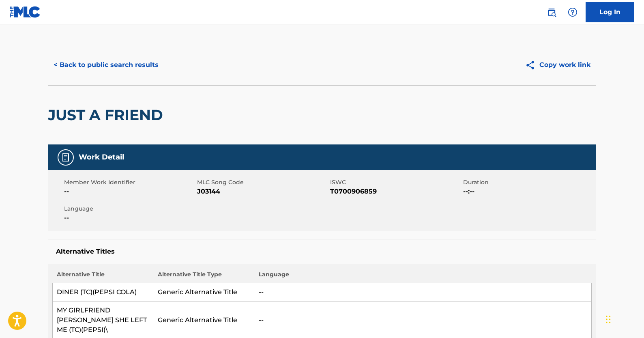 Image resolution: width=644 pixels, height=338 pixels. What do you see at coordinates (552, 12) in the screenshot?
I see `img: search` at bounding box center [552, 12].